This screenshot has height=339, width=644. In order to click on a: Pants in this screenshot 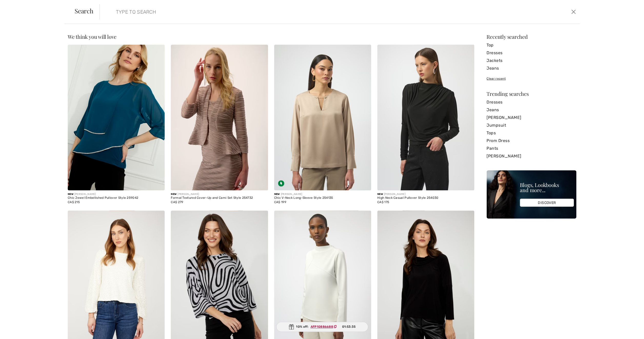, I will do `click(531, 148)`.